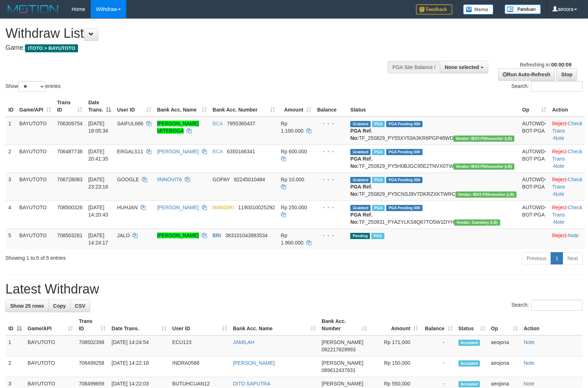  I want to click on span: Rp 1.100.000, so click(292, 127).